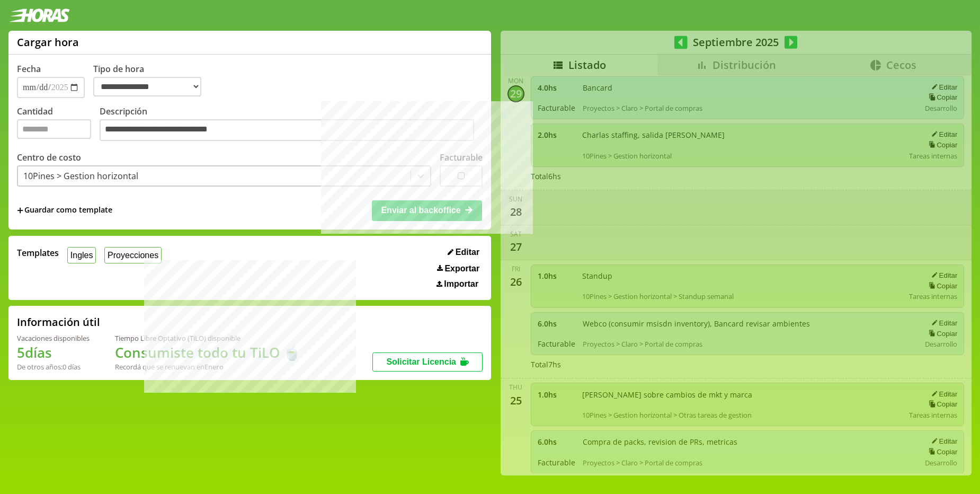  I want to click on label: Fecha, so click(29, 69).